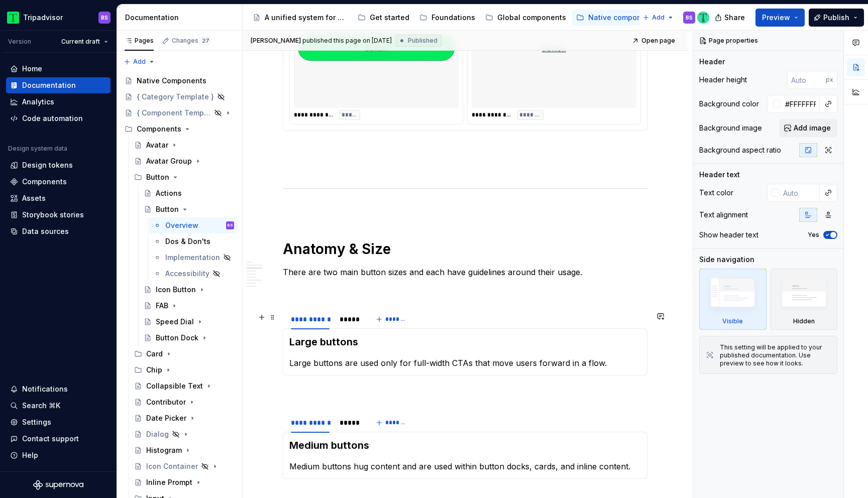 The image size is (868, 498). I want to click on div: Speed Dial, so click(175, 322).